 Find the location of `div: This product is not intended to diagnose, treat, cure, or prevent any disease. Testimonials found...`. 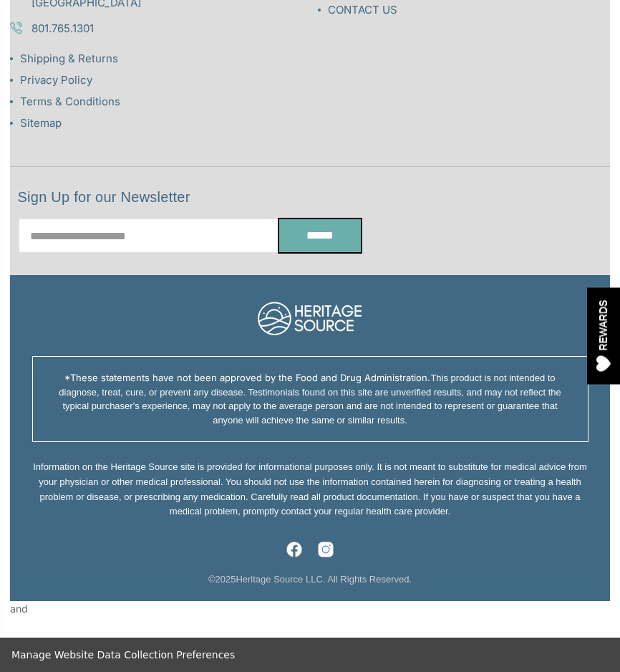

div: This product is not intended to diagnose, treat, cure, or prevent any disease. Testimonials found... is located at coordinates (310, 399).